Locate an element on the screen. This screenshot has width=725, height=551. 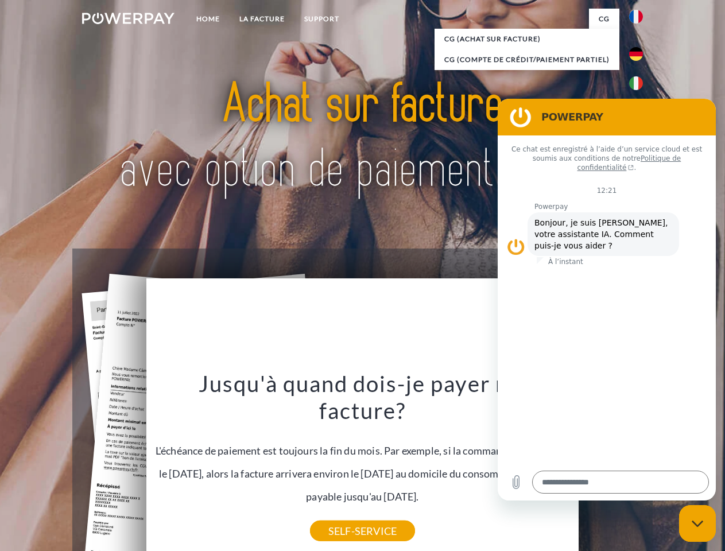
div: L'échéance de paiement est toujours la fin du mois. Par exemple, si la commande a été passée le [... is located at coordinates (363, 450).